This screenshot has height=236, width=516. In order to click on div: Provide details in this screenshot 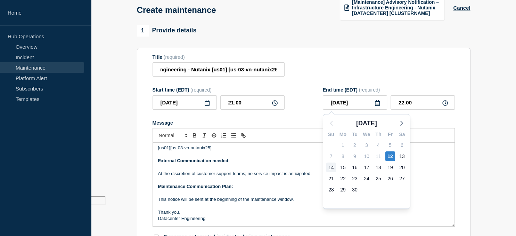, I will do `click(167, 31)`.